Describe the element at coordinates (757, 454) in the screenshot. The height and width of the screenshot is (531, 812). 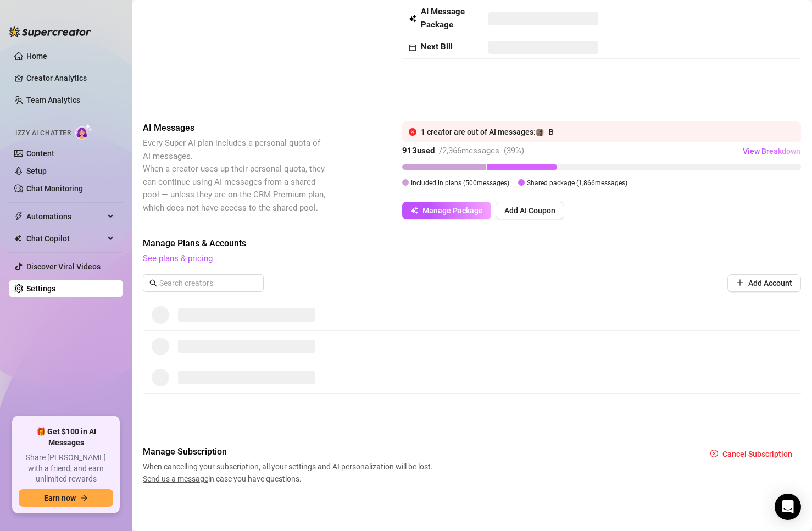
I see `span: Cancel Subscription` at that location.